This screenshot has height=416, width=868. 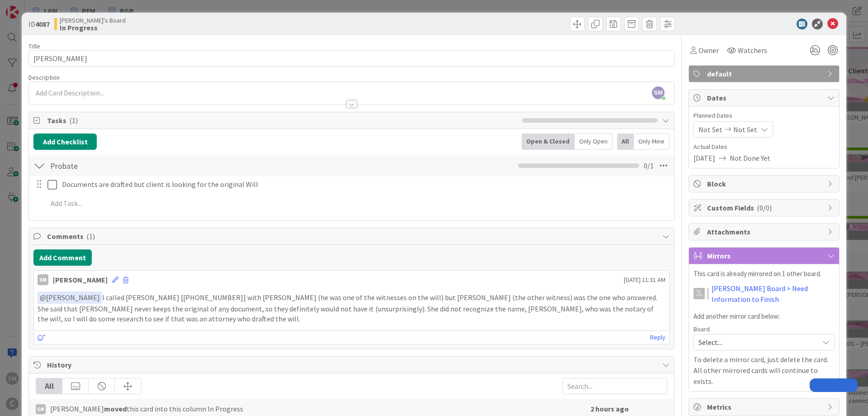 I want to click on input: Search..., so click(x=615, y=386).